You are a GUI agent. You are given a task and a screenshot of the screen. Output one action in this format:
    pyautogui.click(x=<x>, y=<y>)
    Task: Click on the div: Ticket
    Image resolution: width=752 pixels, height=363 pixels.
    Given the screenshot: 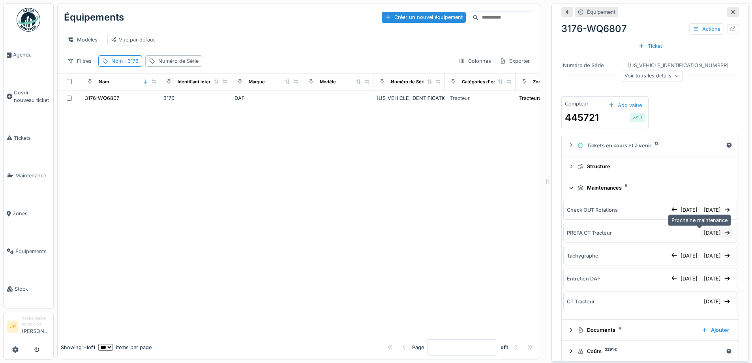 What is the action you would take?
    pyautogui.click(x=650, y=46)
    